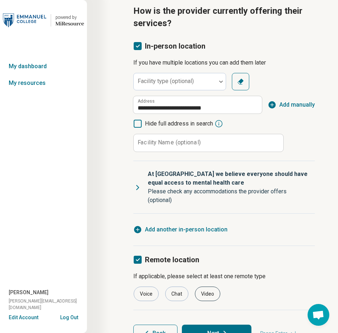 This screenshot has height=333, width=338. What do you see at coordinates (25, 20) in the screenshot?
I see `img: Emmanuel College` at bounding box center [25, 20].